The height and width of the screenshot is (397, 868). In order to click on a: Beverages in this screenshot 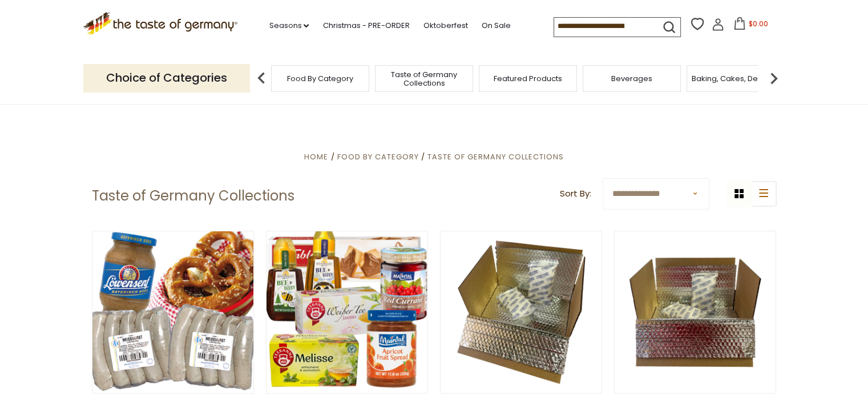, I will do `click(632, 78)`.